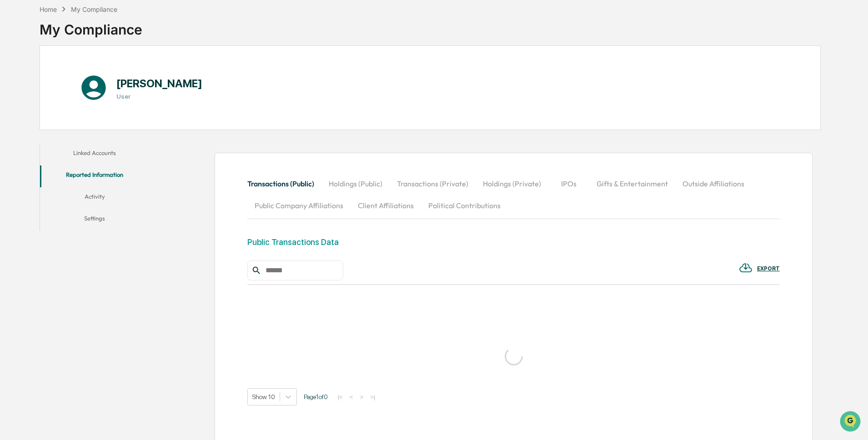 The image size is (868, 440). What do you see at coordinates (87, 157) in the screenshot?
I see `a: Powered byPylon` at bounding box center [87, 157].